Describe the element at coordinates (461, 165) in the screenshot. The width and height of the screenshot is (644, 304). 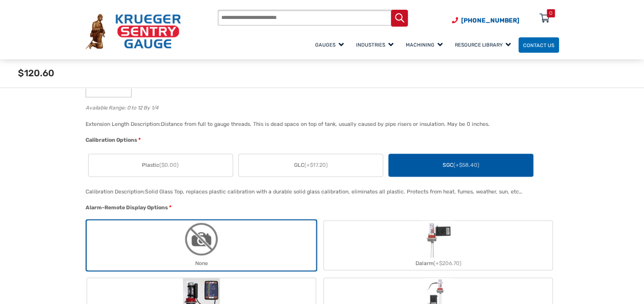
I see `span: SGC` at that location.